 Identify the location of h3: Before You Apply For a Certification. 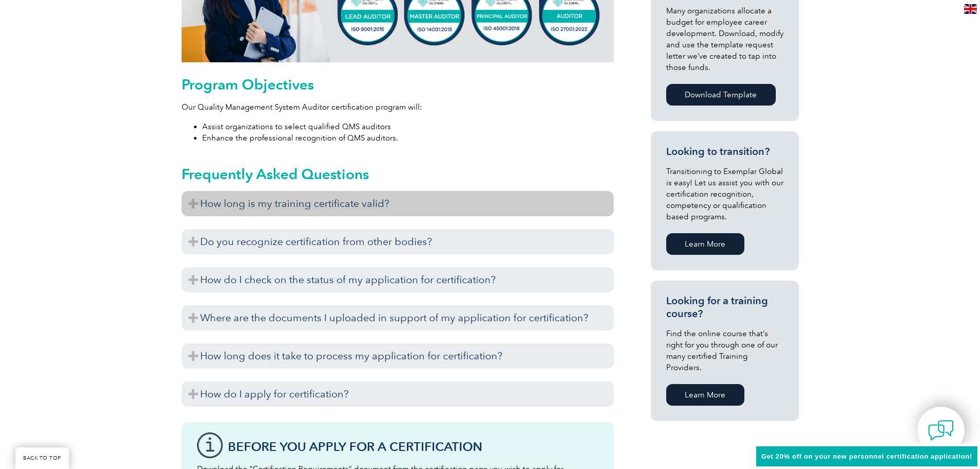
(413, 446).